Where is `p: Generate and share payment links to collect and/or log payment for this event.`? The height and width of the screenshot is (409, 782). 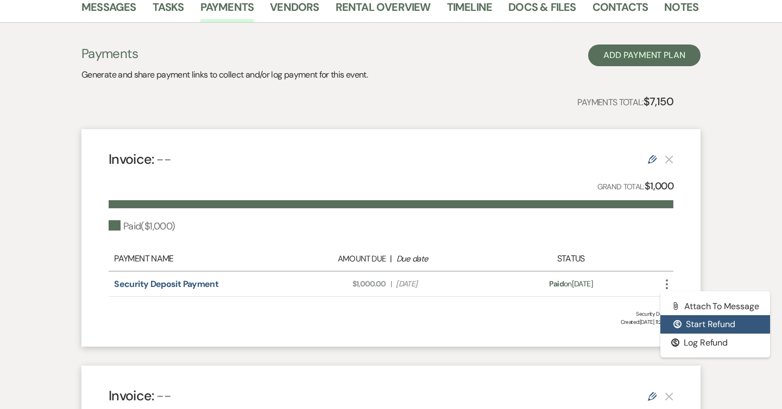
p: Generate and share payment links to collect and/or log payment for this event. is located at coordinates (224, 75).